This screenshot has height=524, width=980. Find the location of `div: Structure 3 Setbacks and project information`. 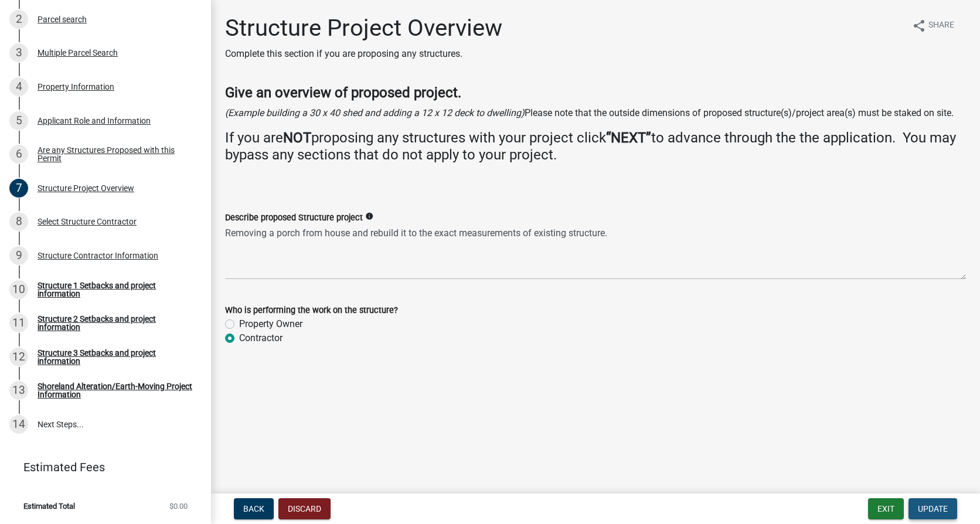

div: Structure 3 Setbacks and project information is located at coordinates (115, 357).